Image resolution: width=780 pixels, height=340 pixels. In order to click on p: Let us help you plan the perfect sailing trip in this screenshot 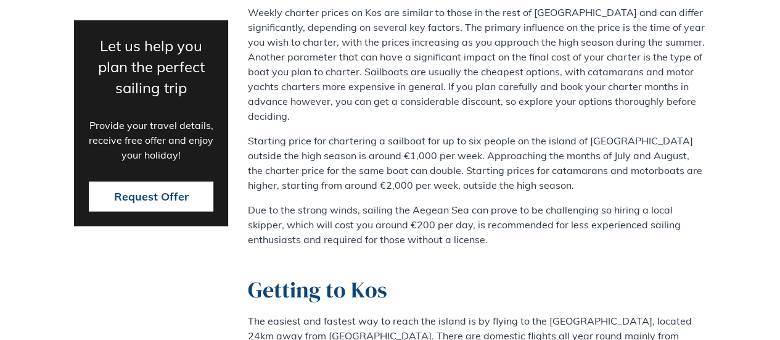, I will do `click(151, 66)`.